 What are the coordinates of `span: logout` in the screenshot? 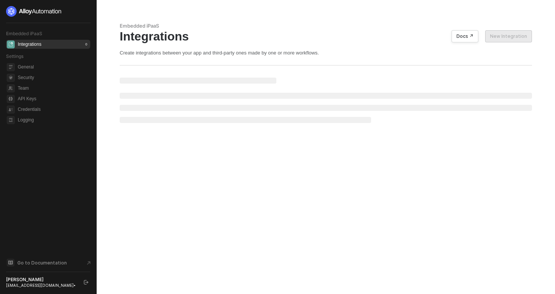 It's located at (86, 282).